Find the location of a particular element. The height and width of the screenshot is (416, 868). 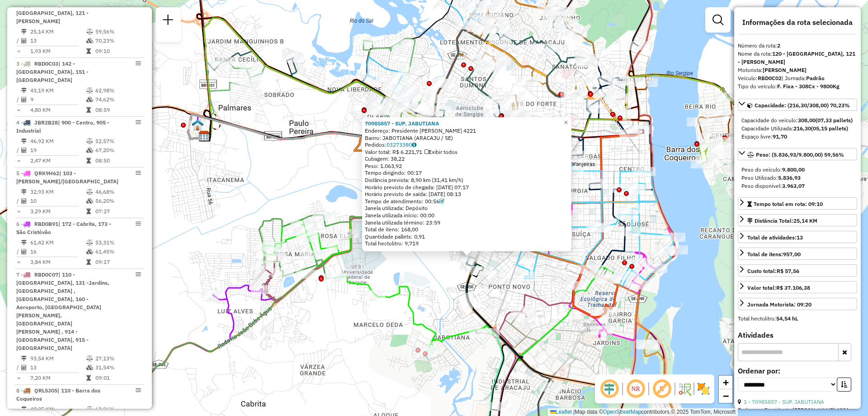

div: Bairro: JABOTIANA (ARACAJU / SE) is located at coordinates (467, 138).